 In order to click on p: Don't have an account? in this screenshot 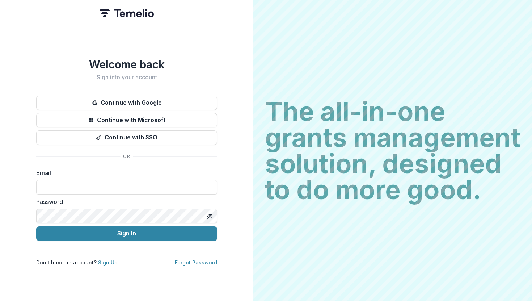, I will do `click(77, 262)`.